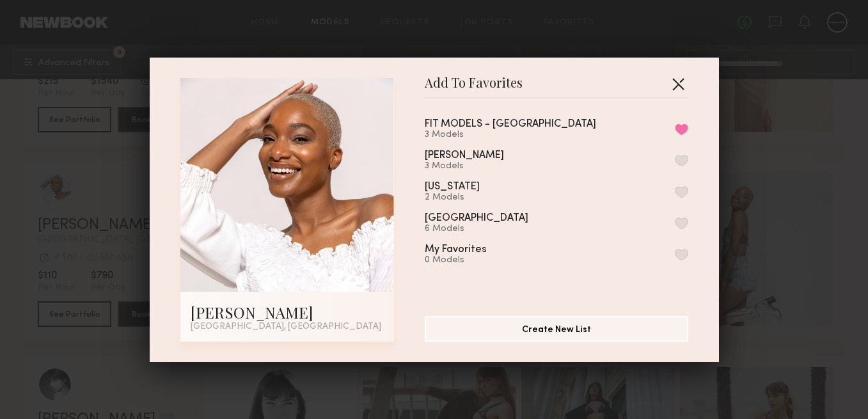  I want to click on div: My Favorites, so click(456, 250).